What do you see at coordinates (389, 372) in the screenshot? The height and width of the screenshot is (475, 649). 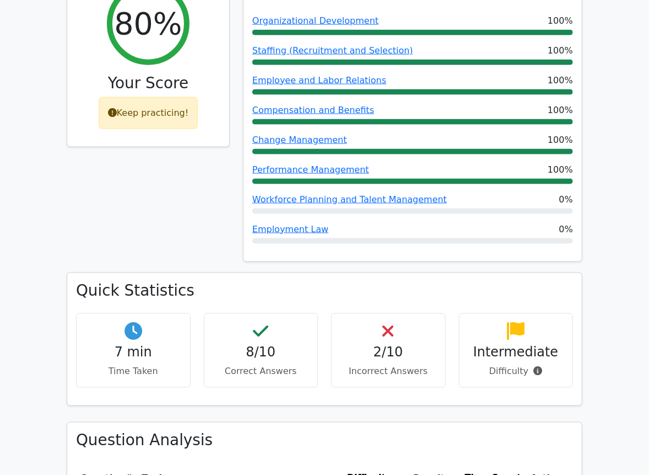 I see `p: Incorrect Answers` at bounding box center [389, 372].